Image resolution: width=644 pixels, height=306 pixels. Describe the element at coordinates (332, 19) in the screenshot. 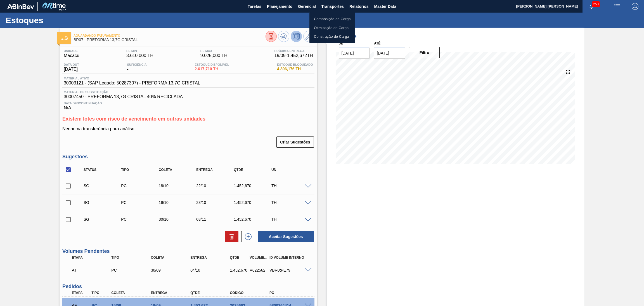

I see `li: Composição de Carga` at that location.